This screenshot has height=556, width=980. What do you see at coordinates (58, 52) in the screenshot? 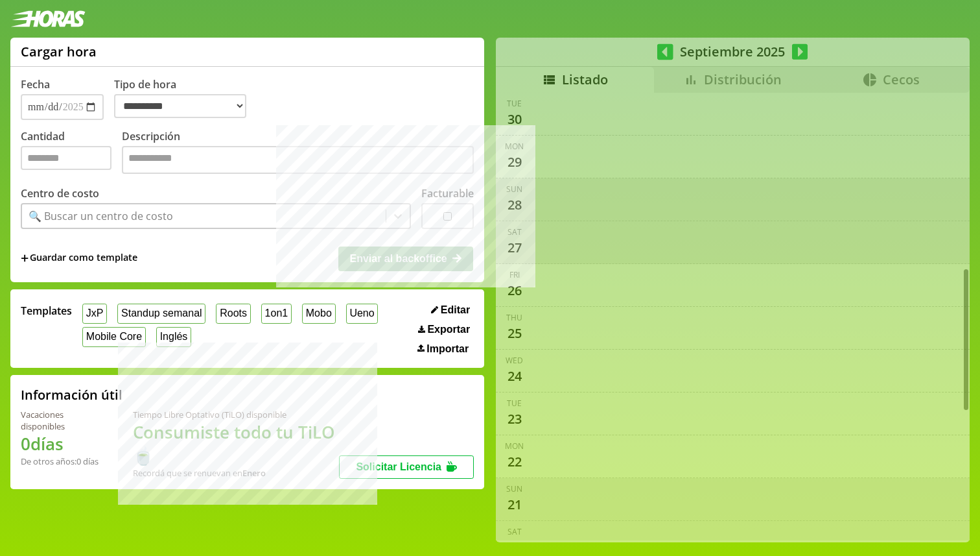
I see `h1: Cargar hora` at bounding box center [58, 52].